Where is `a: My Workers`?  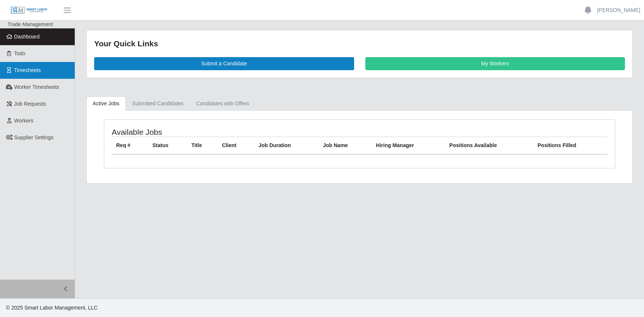 a: My Workers is located at coordinates (496, 64).